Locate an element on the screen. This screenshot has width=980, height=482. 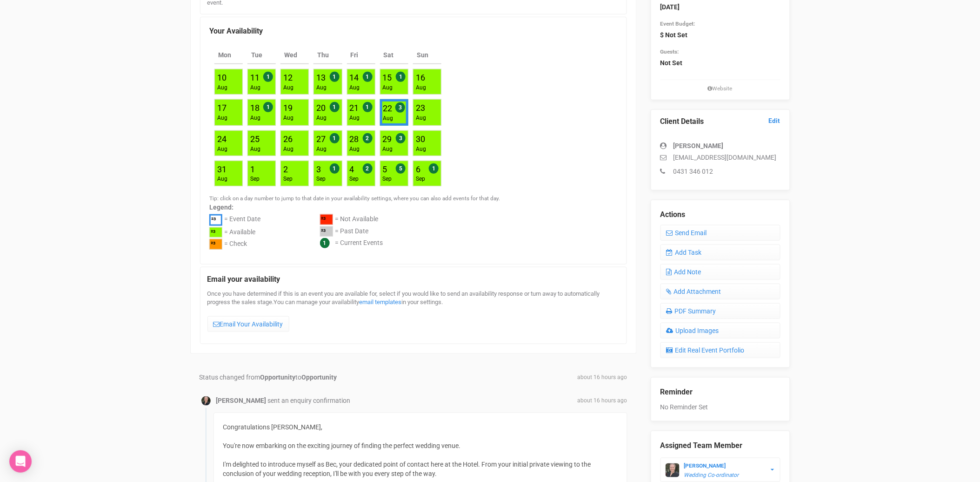
a: 23 is located at coordinates (421, 107).